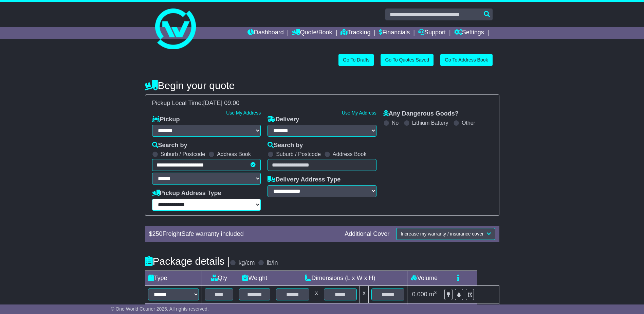  What do you see at coordinates (312, 33) in the screenshot?
I see `a: Quote/Book` at bounding box center [312, 33].